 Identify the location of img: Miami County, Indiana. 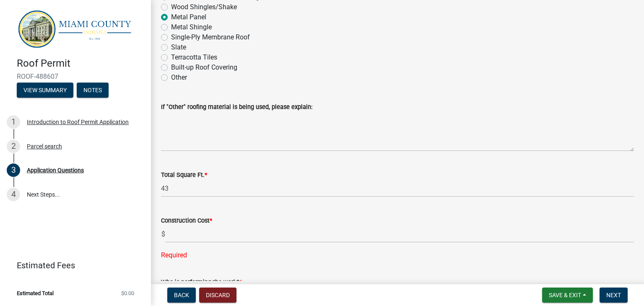
(77, 28).